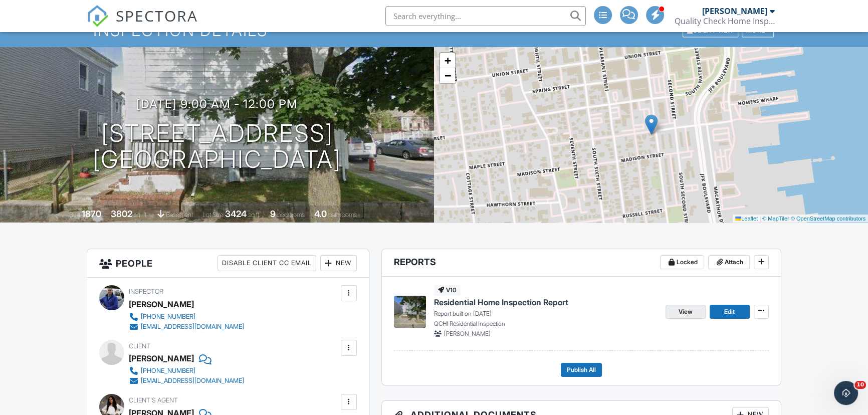 The height and width of the screenshot is (415, 868). What do you see at coordinates (339, 263) in the screenshot?
I see `div: New` at bounding box center [339, 263].